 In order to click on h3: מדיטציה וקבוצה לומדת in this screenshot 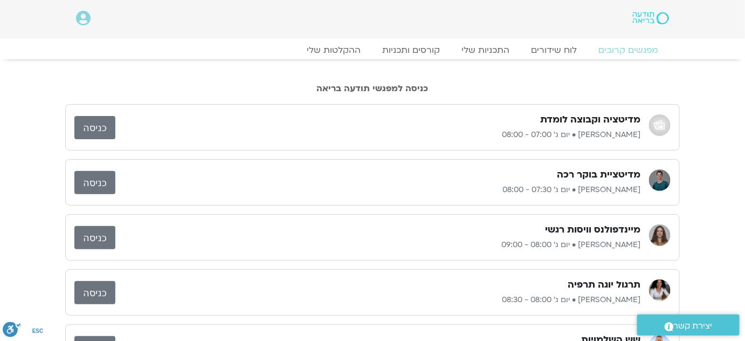, I will do `click(590, 120)`.